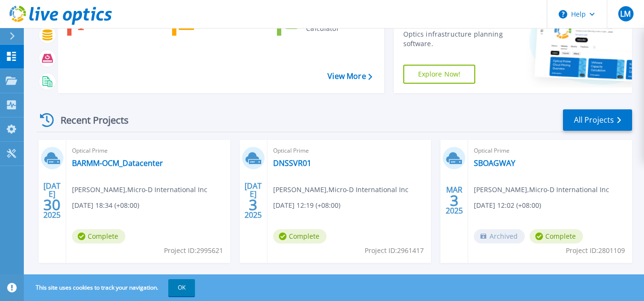 This screenshot has width=644, height=301. I want to click on a: Explore Now!, so click(439, 74).